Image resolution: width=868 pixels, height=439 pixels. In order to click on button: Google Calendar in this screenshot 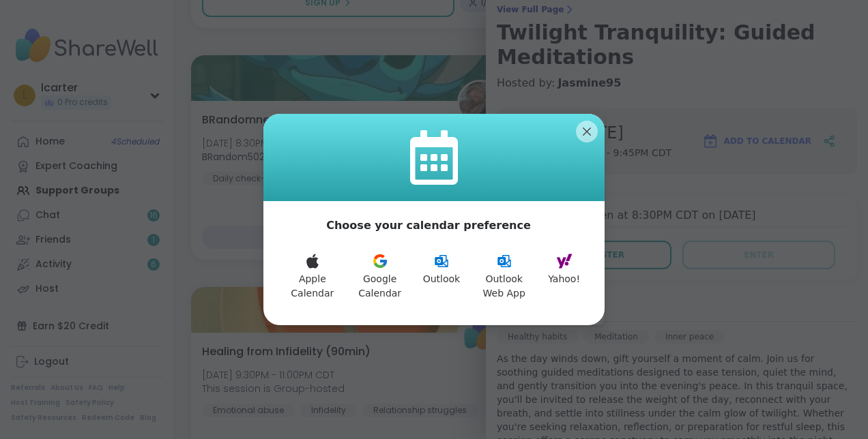, I will do `click(380, 277)`.